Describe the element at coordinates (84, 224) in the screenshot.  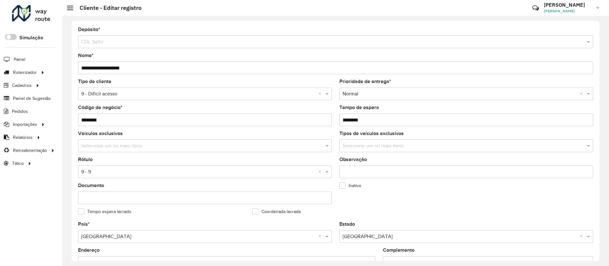
I see `label: País` at that location.